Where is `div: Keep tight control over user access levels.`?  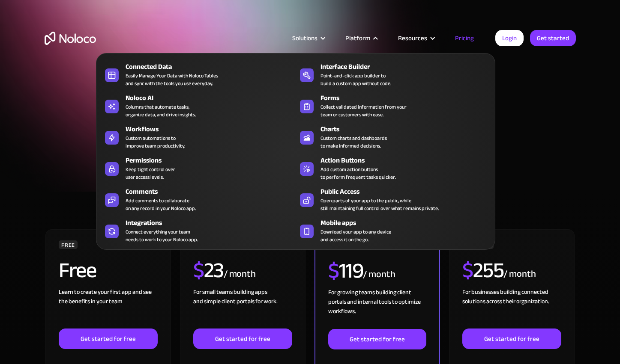
div: Keep tight control over user access levels. is located at coordinates (150, 173).